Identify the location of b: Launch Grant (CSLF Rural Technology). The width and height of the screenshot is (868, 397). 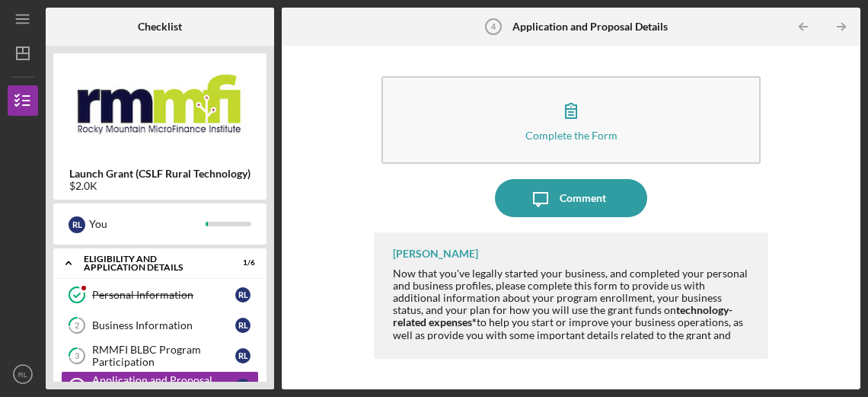
(160, 174).